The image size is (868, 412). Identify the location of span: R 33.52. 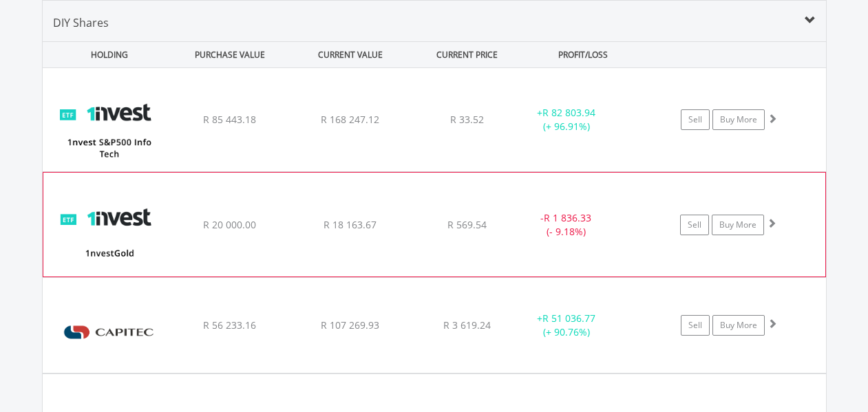
(467, 119).